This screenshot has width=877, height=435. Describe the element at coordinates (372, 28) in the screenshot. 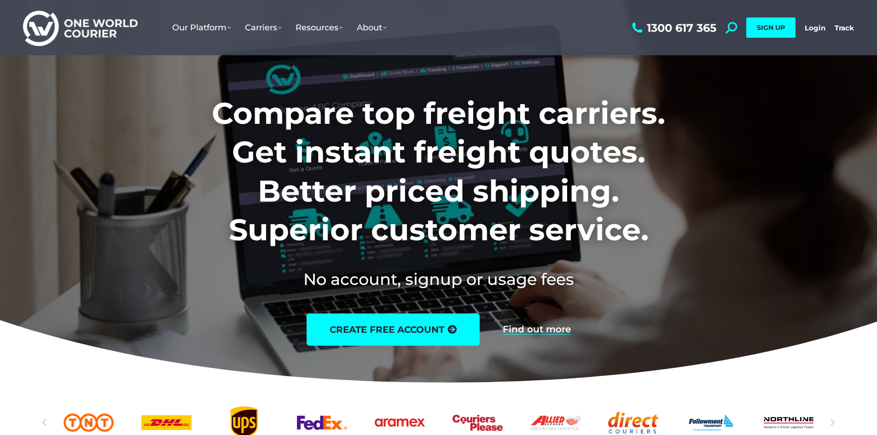

I see `span: About` at that location.